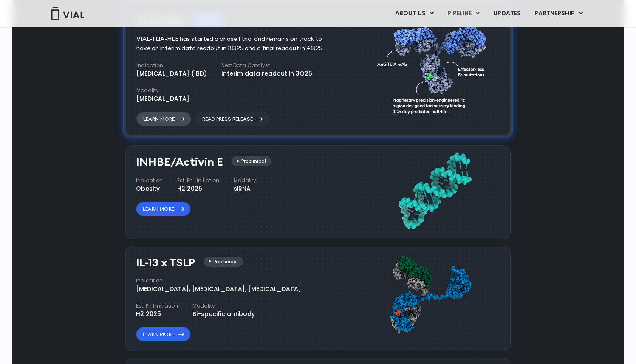 Image resolution: width=636 pixels, height=364 pixels. I want to click on h3: IL-13 x TSLP, so click(165, 262).